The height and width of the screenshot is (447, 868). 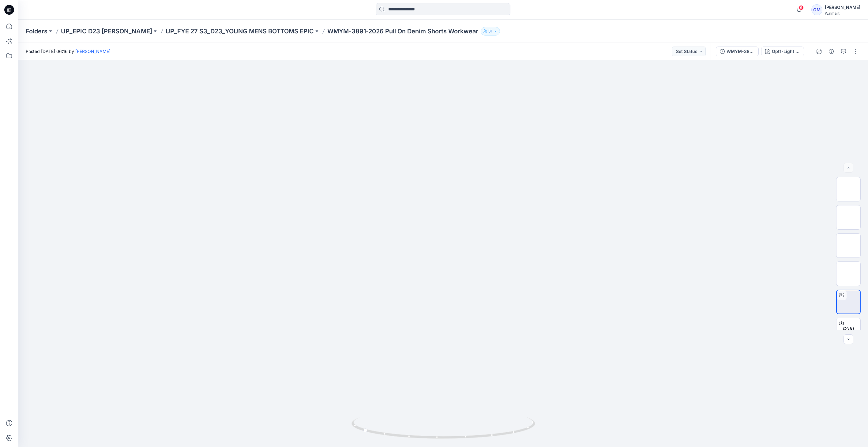 I want to click on div: WMYM-3891-2026 Pull On Denim Shorts Workwear_Full Colorway, so click(x=741, y=51).